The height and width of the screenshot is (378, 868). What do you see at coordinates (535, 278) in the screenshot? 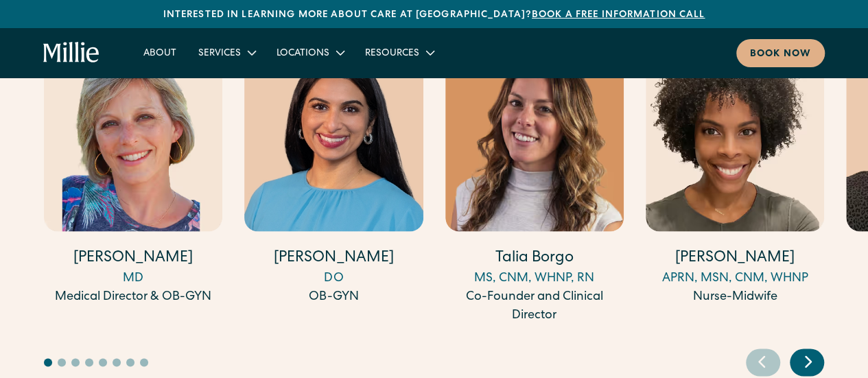
I see `div: MS, CNM, WHNP, RN` at bounding box center [535, 278].